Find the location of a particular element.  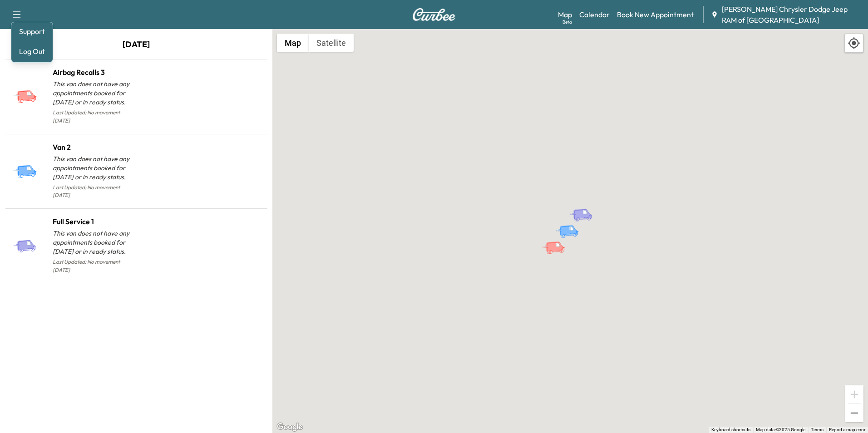

gmp-advanced-marker: Airbag Recalls 3 is located at coordinates (558, 239).